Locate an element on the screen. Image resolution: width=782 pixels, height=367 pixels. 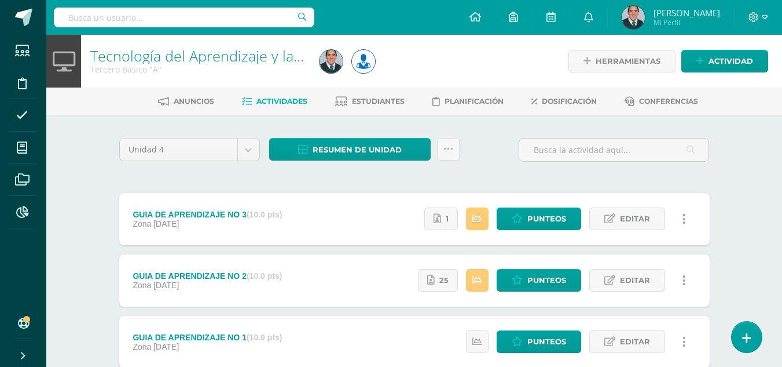
span: Actividades is located at coordinates (282, 101).